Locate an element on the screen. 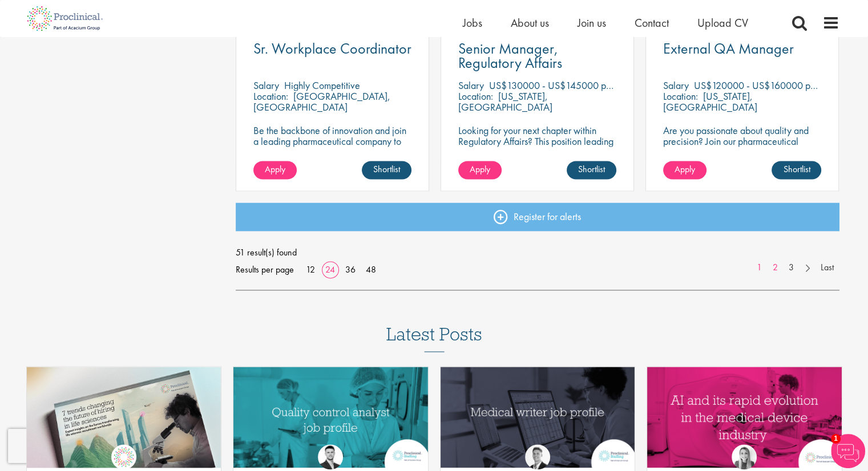 The height and width of the screenshot is (471, 868). a: External QA Manager is located at coordinates (742, 48).